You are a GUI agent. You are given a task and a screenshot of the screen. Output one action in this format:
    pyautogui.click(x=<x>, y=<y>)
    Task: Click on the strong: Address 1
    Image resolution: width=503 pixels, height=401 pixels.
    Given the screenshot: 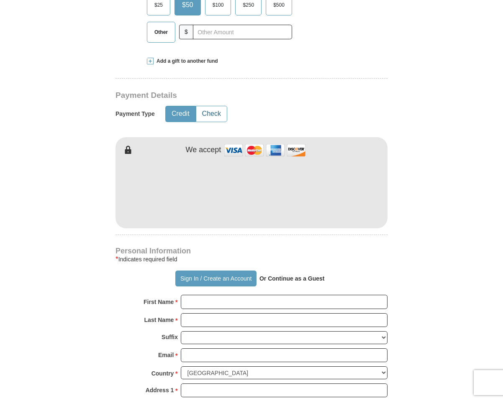 What is the action you would take?
    pyautogui.click(x=160, y=390)
    